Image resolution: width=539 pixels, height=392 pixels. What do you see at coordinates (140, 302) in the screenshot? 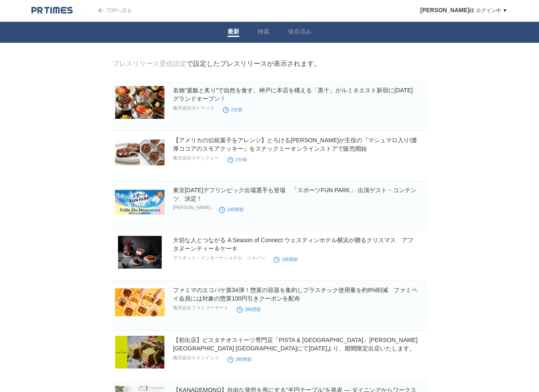
I see `img: ファミマのエコパケ第34弾！惣菜の容器を集約しプラスチック使用量を約9%削減 ファミペイ会員には対象の惣菜100円引きクーポンを配布` at bounding box center [140, 302].